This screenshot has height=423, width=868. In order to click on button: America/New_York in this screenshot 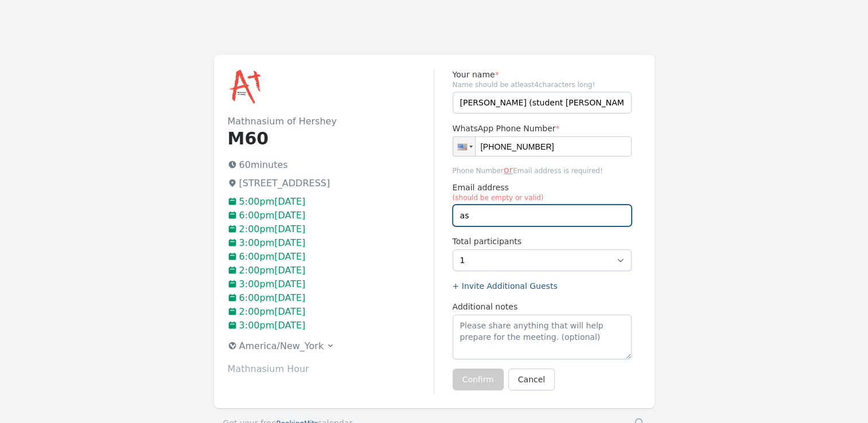, I will do `click(282, 346)`.